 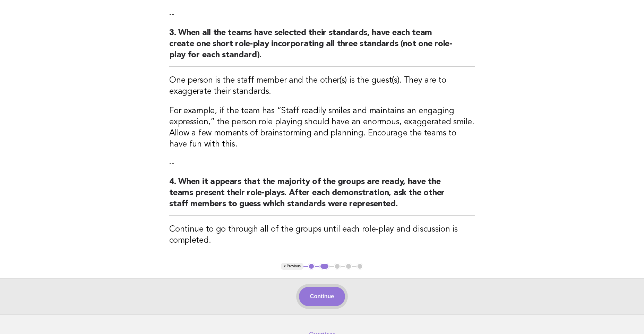 I want to click on h2: 4. When it appears that the majority of the groups are ready, have the teams present their role-p..., so click(x=322, y=196).